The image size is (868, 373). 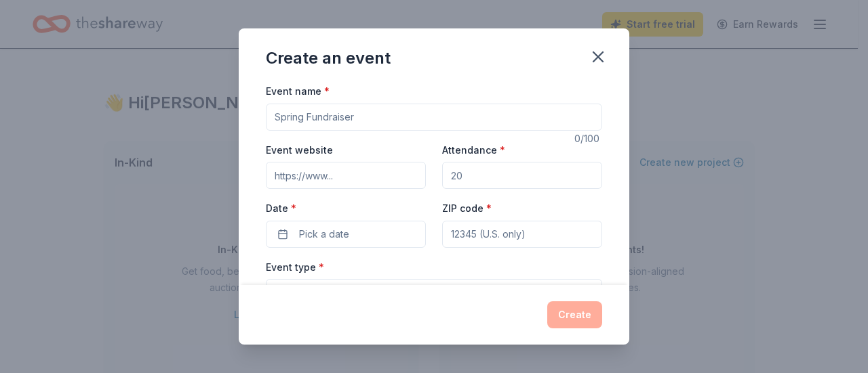 What do you see at coordinates (346, 175) in the screenshot?
I see `input: https://www...` at bounding box center [346, 175].